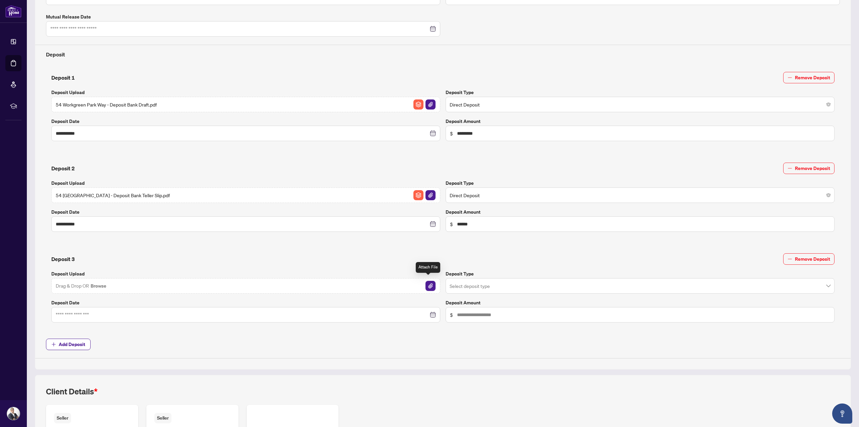  I want to click on h2: Client Details, so click(72, 391).